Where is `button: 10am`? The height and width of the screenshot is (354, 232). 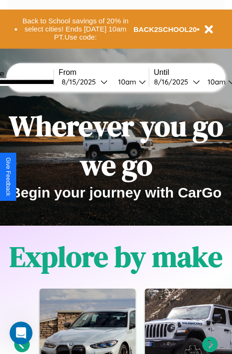
button: 10am is located at coordinates (129, 82).